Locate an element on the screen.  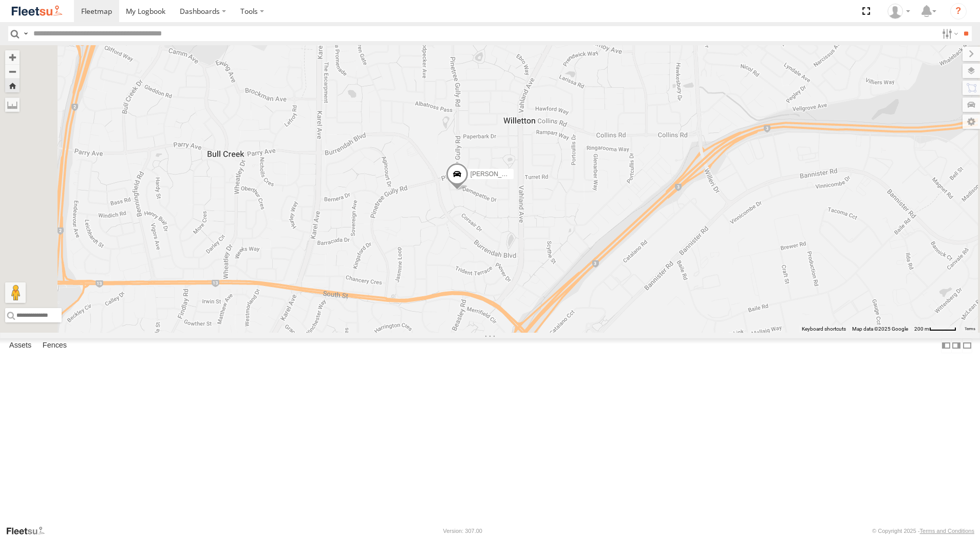
button: Zoom Home is located at coordinates (12, 85).